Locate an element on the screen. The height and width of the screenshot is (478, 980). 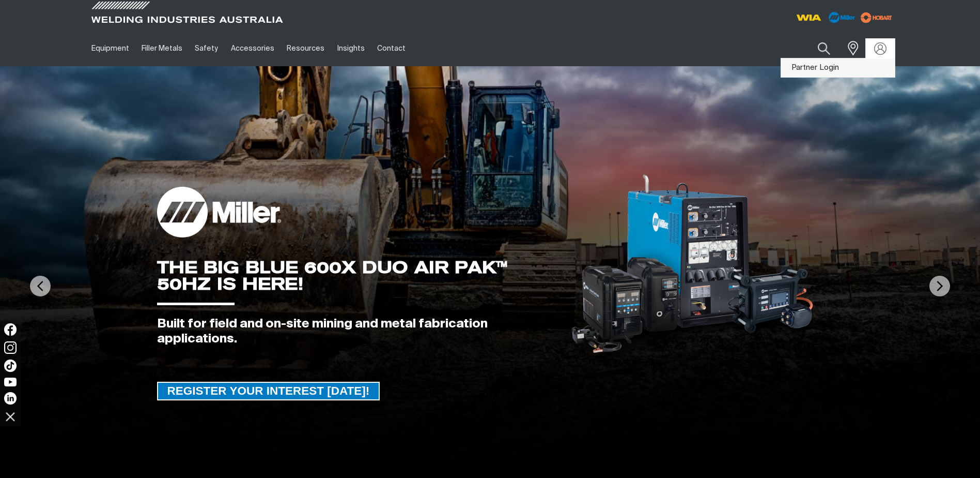
a: Safety is located at coordinates (206, 48).